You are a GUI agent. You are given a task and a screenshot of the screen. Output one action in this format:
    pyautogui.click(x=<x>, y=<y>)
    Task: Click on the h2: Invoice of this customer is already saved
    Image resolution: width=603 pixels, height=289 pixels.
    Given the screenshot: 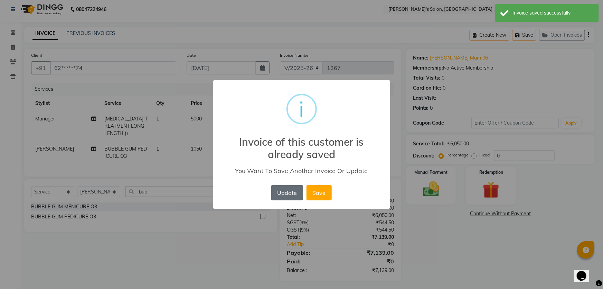 What is the action you would take?
    pyautogui.click(x=302, y=144)
    